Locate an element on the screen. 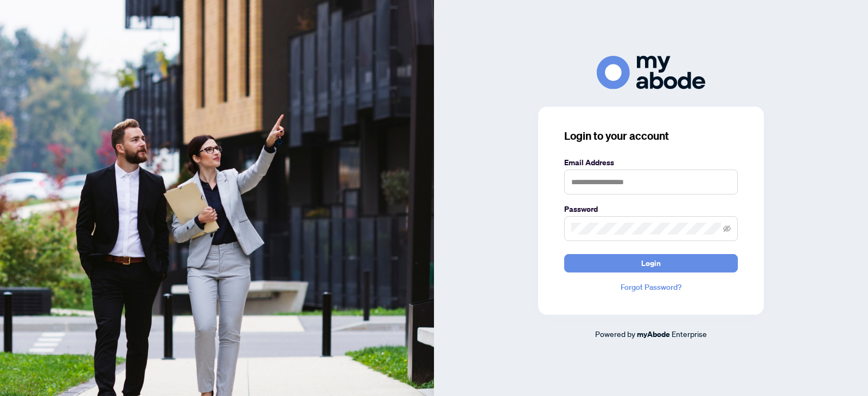 This screenshot has height=396, width=868. img: ma-logo is located at coordinates (651, 72).